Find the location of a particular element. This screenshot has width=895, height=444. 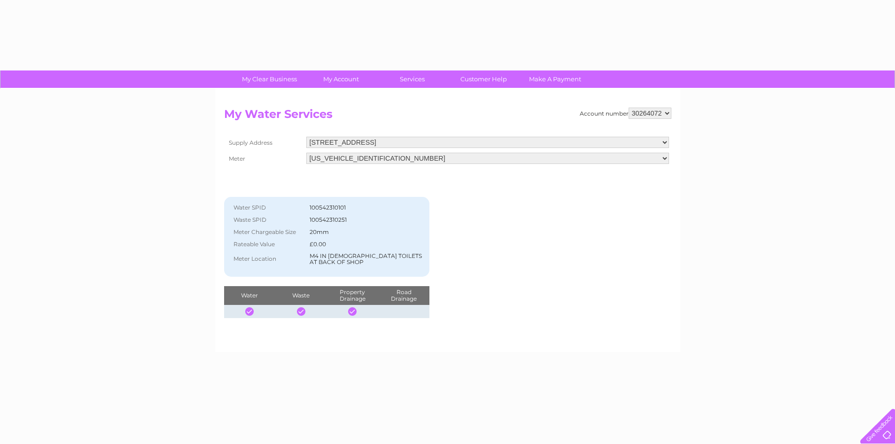

h2: My Water Services is located at coordinates (448, 117).